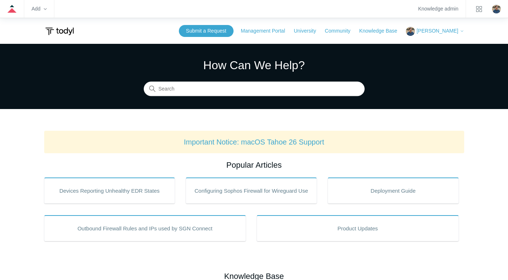 This screenshot has height=280, width=508. Describe the element at coordinates (254, 165) in the screenshot. I see `h2: Popular Articles` at that location.